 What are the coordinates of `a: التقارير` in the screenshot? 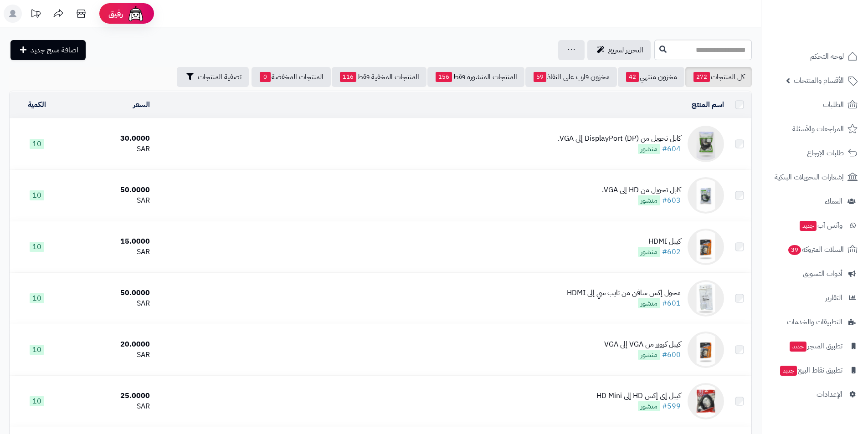 It's located at (815, 298).